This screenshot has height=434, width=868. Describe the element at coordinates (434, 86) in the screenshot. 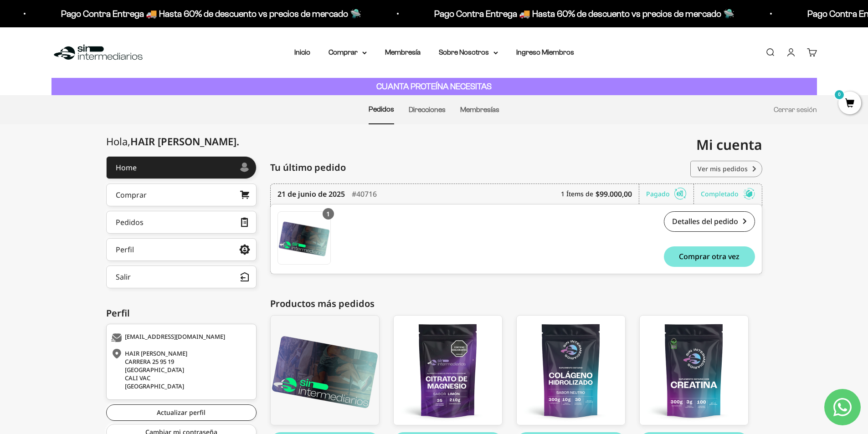

I see `strong: CUANTA PROTEÍNA NECESITAS` at that location.